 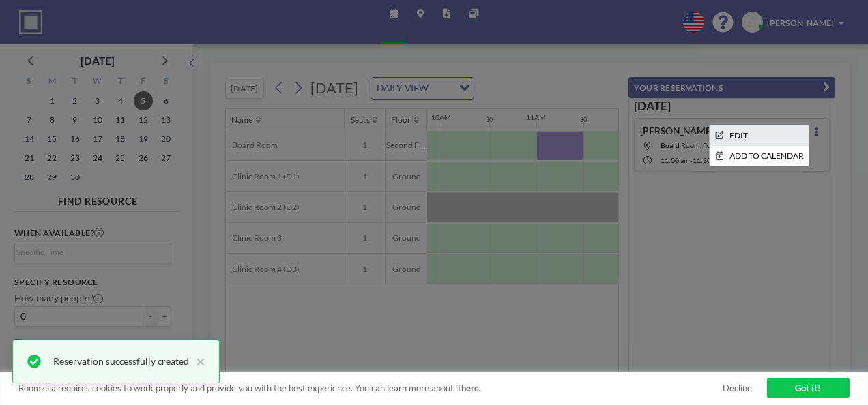 What do you see at coordinates (759, 135) in the screenshot?
I see `li: EDIT` at bounding box center [759, 135].